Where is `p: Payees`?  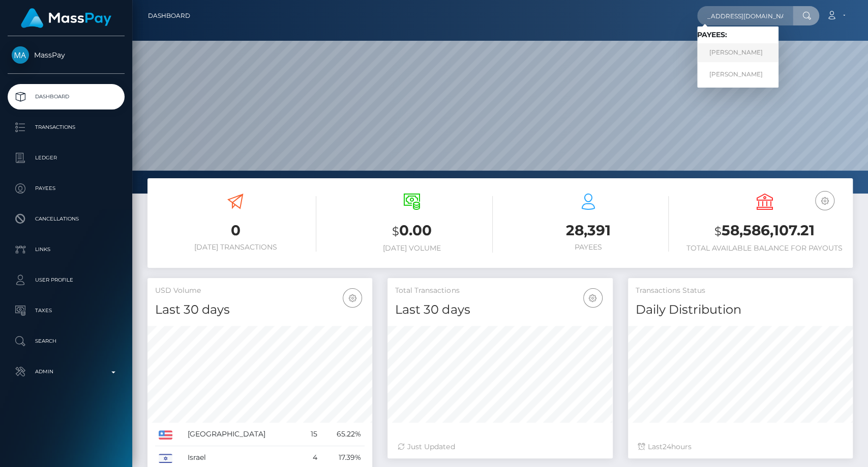
p: Payees is located at coordinates (66, 188).